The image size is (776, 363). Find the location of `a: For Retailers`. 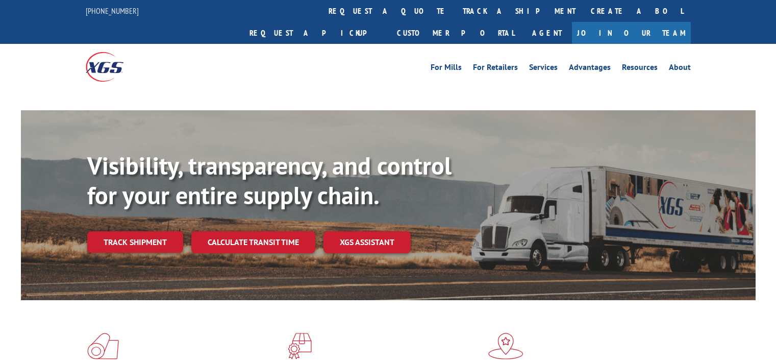

a: For Retailers is located at coordinates (496, 69).